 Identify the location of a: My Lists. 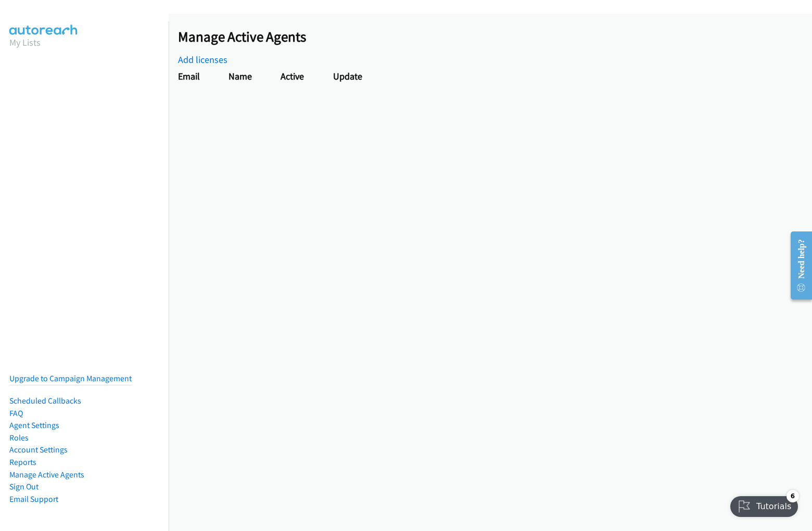
(25, 42).